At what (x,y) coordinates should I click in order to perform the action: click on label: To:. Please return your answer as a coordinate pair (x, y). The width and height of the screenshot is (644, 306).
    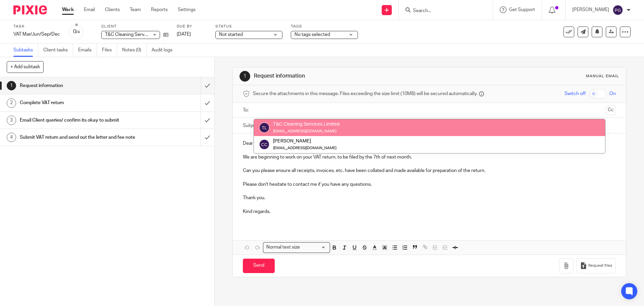
    Looking at the image, I should click on (246, 110).